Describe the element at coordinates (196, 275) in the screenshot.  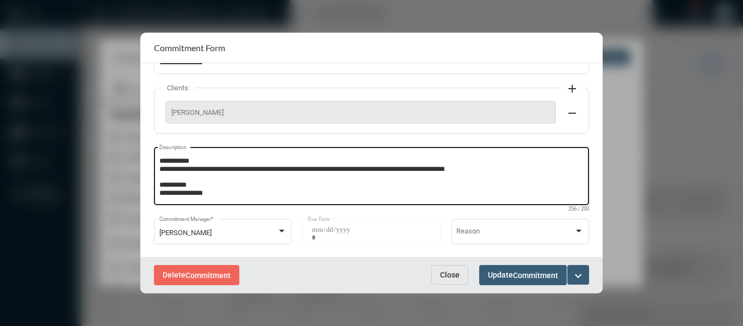
I see `button: DeleteCommitment` at that location.